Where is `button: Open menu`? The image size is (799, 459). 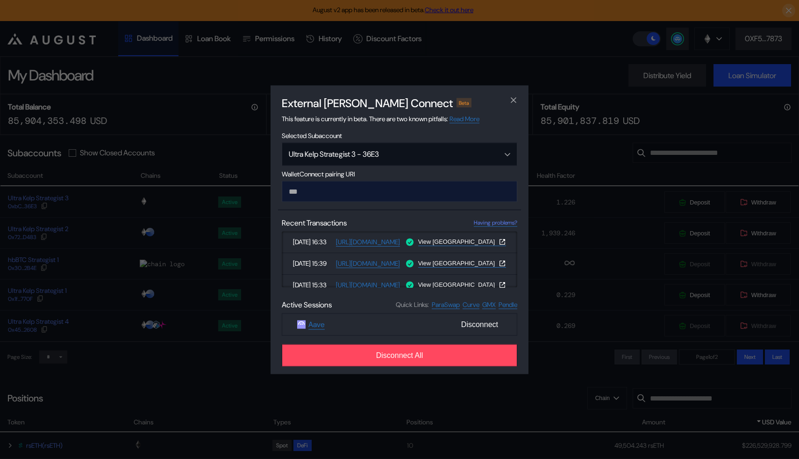
button: Open menu is located at coordinates (400, 154).